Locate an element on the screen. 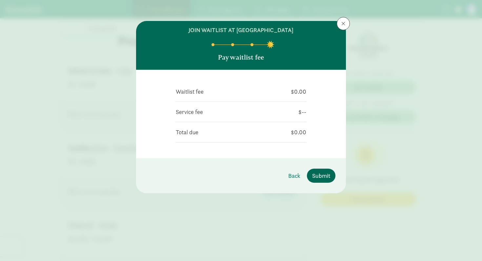 The width and height of the screenshot is (482, 261). td: Service fee is located at coordinates (225, 112).